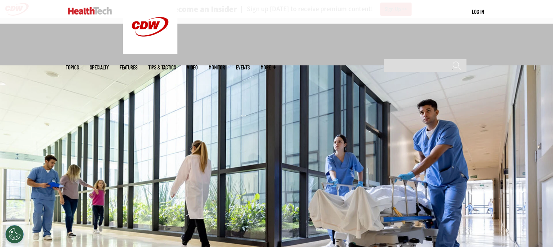  Describe the element at coordinates (15, 234) in the screenshot. I see `button: Open Preferences` at that location.